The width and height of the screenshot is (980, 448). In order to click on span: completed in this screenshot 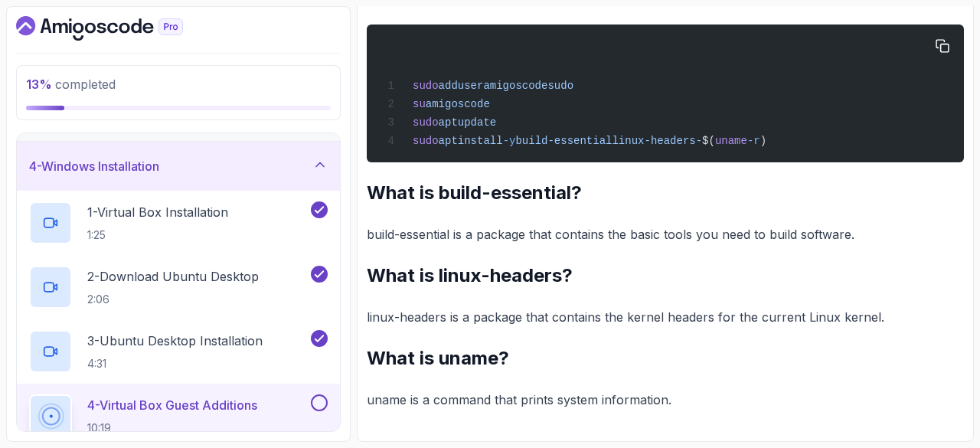, I will do `click(70, 84)`.